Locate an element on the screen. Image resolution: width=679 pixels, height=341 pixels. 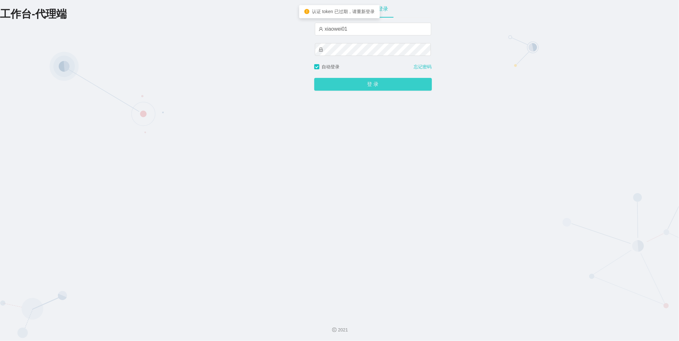
font: 2021 is located at coordinates (342, 330).